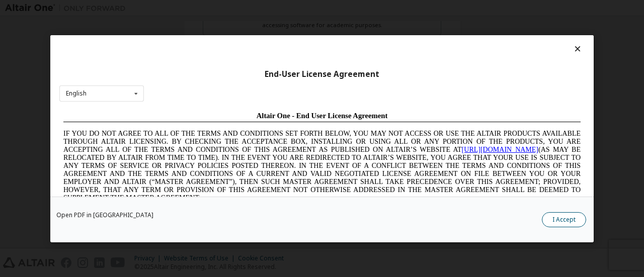  I want to click on button: I Accept, so click(564, 219).